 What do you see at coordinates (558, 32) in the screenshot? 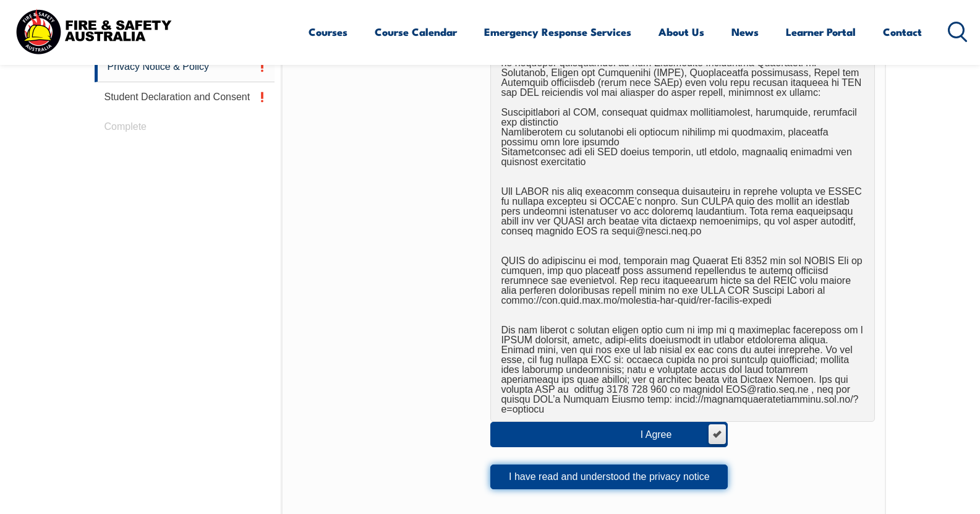
I see `a: Emergency Response Services` at bounding box center [558, 32].